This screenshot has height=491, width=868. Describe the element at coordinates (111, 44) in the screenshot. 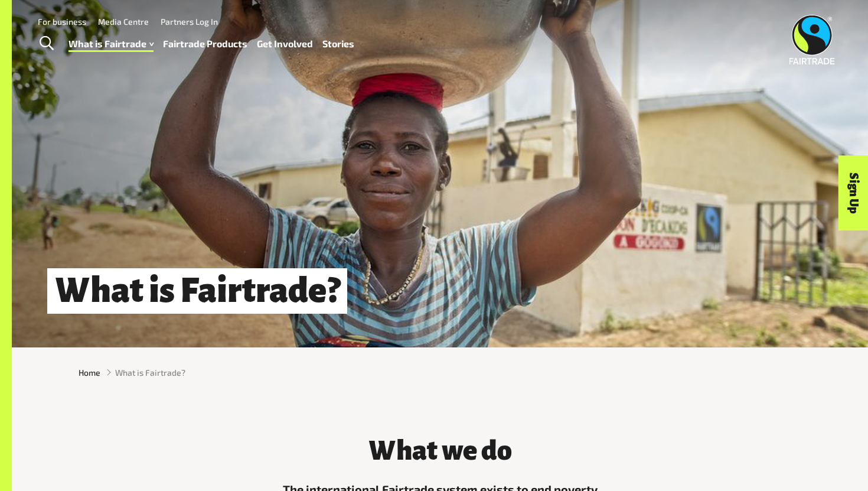

I see `a: What is Fairtrade` at that location.